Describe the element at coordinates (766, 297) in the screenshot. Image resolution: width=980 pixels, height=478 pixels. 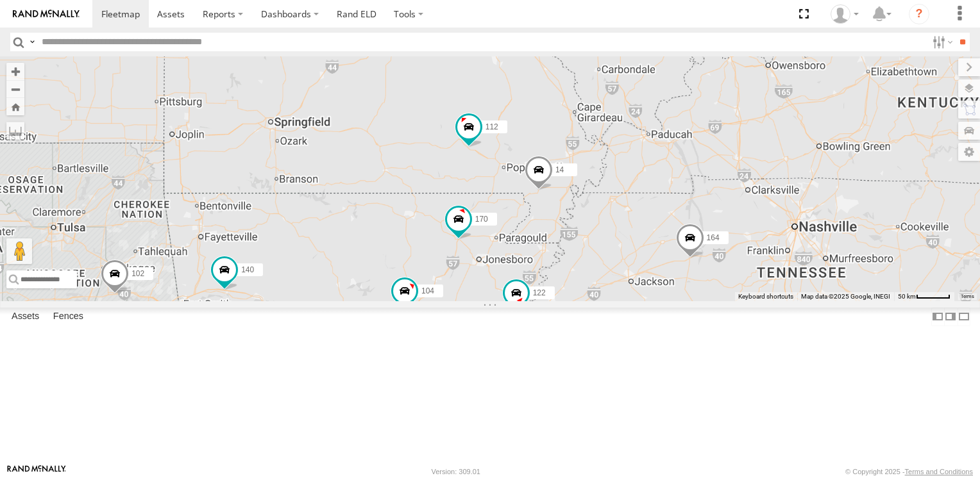
I see `button: Keyboard shortcuts` at that location.